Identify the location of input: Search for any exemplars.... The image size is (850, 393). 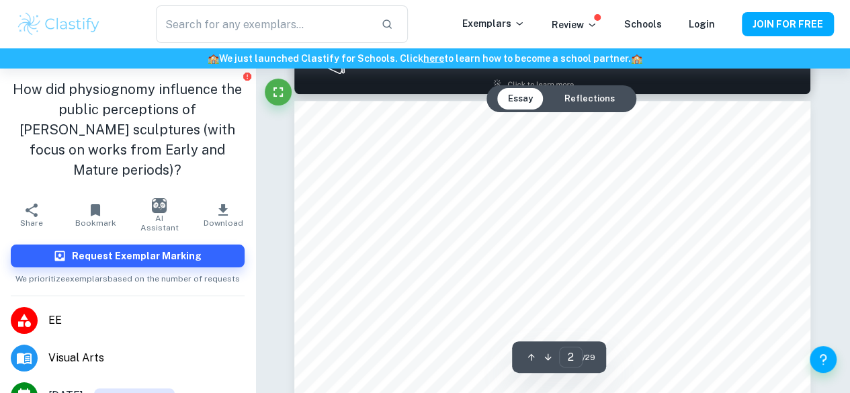
(263, 24).